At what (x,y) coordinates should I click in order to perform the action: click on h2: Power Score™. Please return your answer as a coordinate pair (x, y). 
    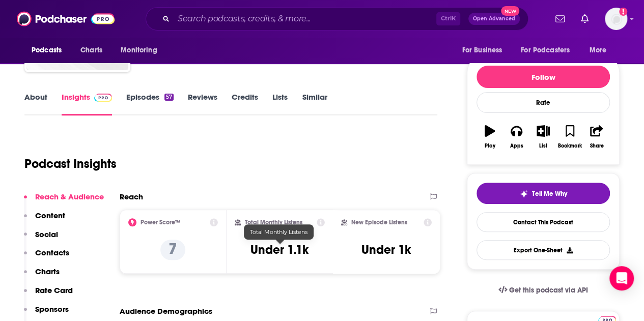
    Looking at the image, I should click on (160, 222).